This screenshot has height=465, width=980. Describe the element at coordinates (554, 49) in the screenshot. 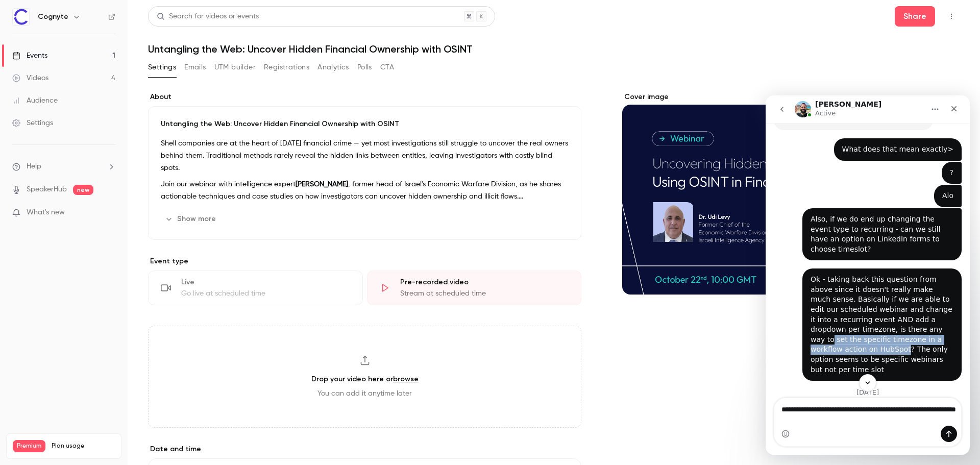

I see `h1: Untangling the Web: Uncover Hidden Financial Ownership with OSINT` at that location.